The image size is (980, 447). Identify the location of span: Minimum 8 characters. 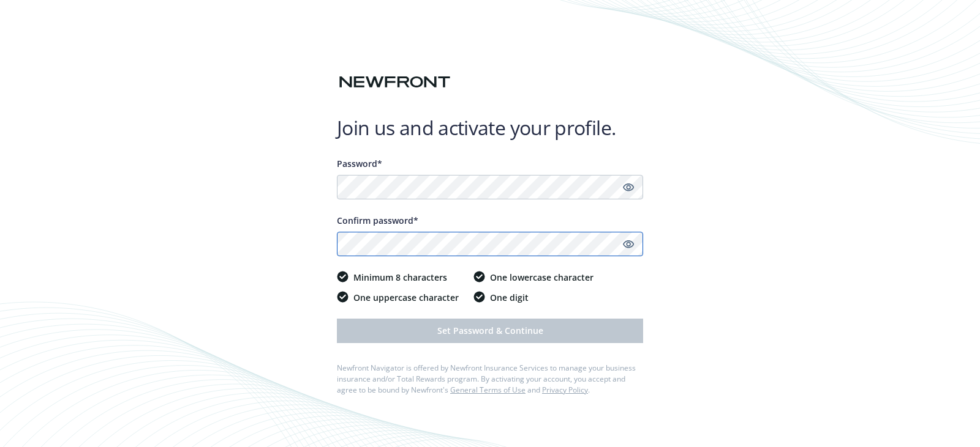
(400, 278).